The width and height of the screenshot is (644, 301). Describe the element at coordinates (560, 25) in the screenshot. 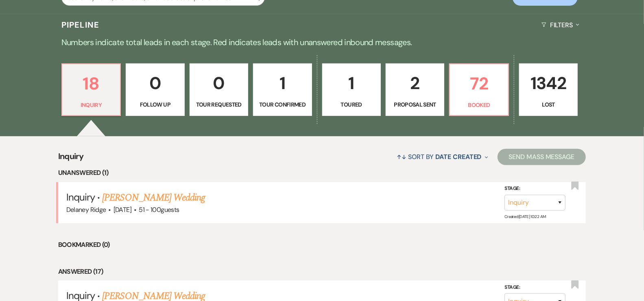

I see `button: Filters` at that location.